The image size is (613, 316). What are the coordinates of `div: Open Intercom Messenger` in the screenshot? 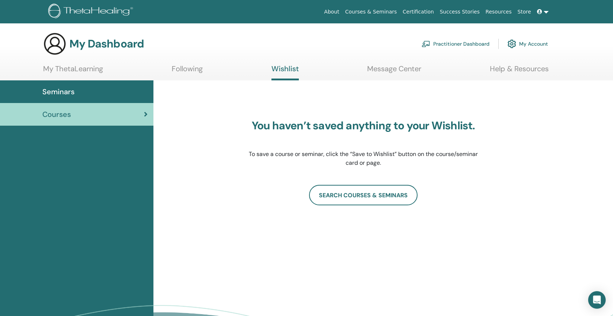 It's located at (597, 300).